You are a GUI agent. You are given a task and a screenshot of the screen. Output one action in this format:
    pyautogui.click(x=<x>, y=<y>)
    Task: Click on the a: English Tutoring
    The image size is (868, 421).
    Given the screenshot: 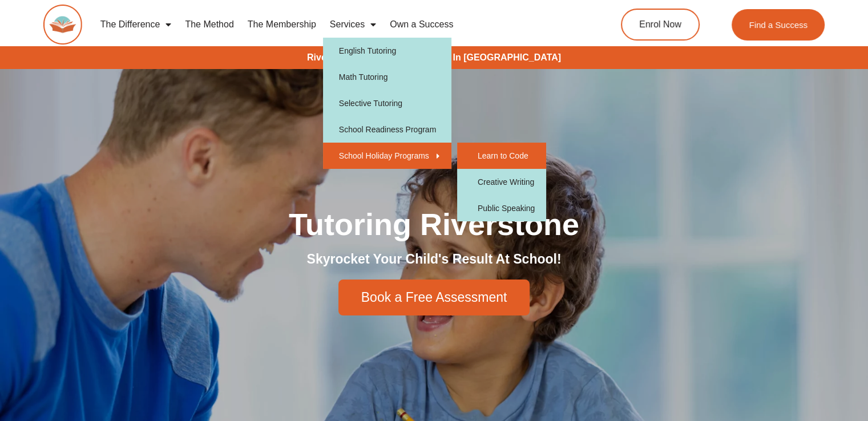 What is the action you would take?
    pyautogui.click(x=387, y=51)
    